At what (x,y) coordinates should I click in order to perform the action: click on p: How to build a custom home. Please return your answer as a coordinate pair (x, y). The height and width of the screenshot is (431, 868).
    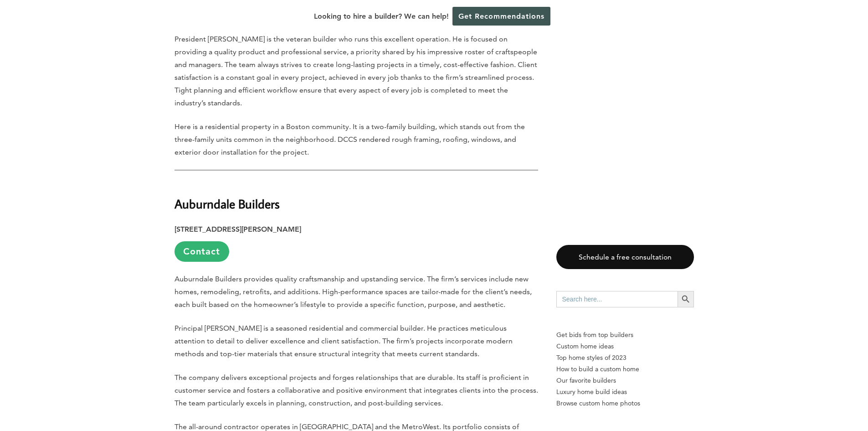
    Looking at the image, I should click on (625, 369).